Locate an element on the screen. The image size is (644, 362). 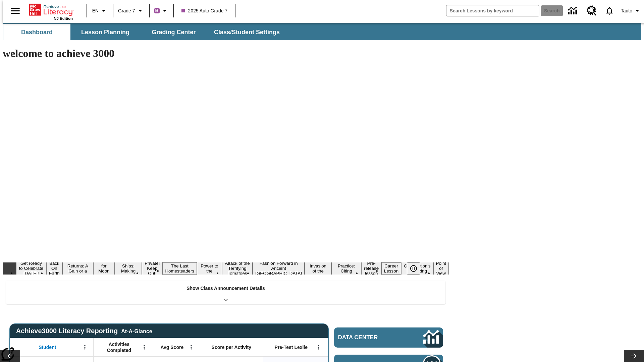
button: Boost Class color is purple. Change class color is located at coordinates (162, 11).